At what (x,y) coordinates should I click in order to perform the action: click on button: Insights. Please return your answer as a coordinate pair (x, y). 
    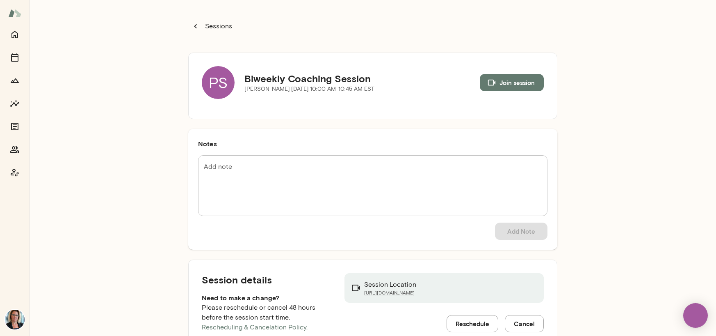
    Looking at the image, I should click on (15, 103).